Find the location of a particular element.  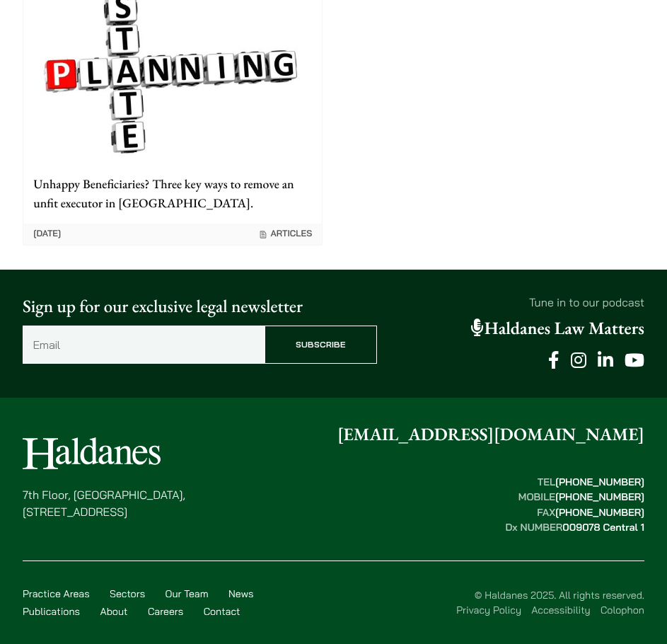

a: Sectors is located at coordinates (127, 593).